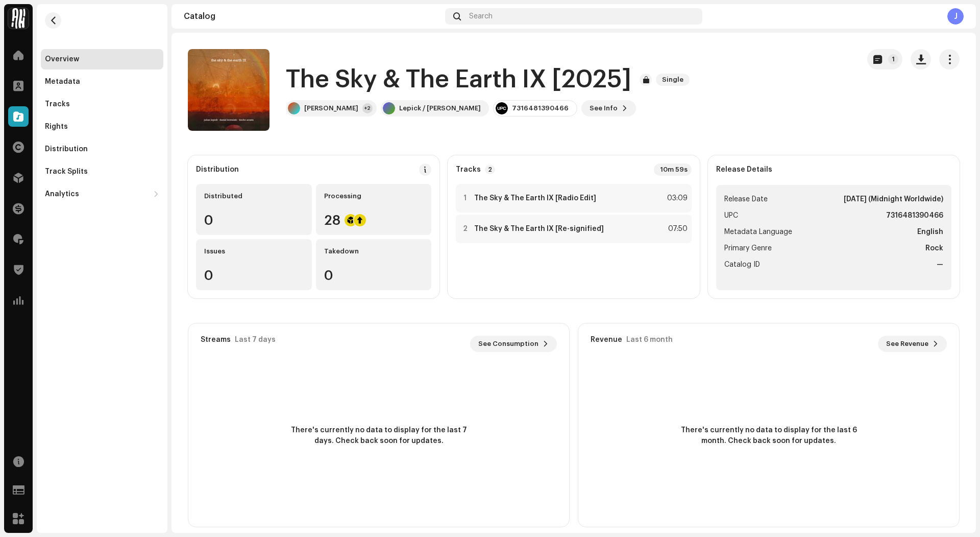  I want to click on div: Analytics, so click(61, 194).